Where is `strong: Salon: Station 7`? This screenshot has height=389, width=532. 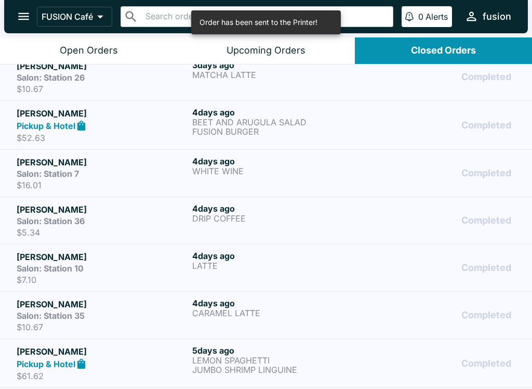
strong: Salon: Station 7 is located at coordinates (48, 174).